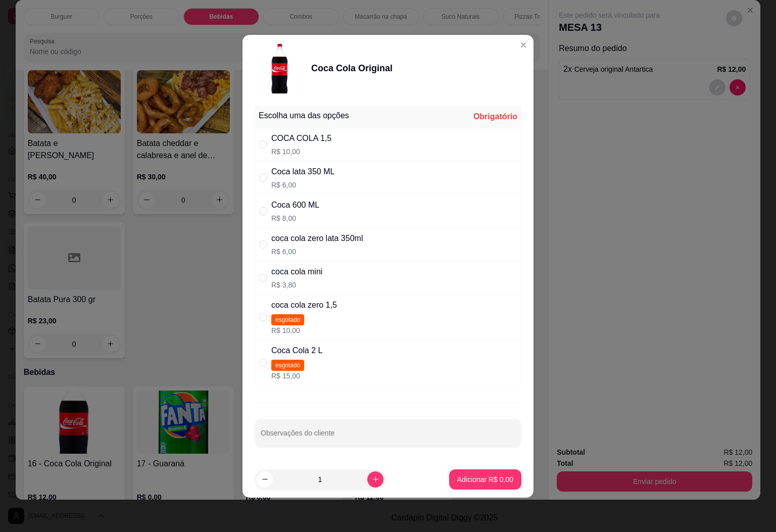  I want to click on div: Obrigatório, so click(495, 117).